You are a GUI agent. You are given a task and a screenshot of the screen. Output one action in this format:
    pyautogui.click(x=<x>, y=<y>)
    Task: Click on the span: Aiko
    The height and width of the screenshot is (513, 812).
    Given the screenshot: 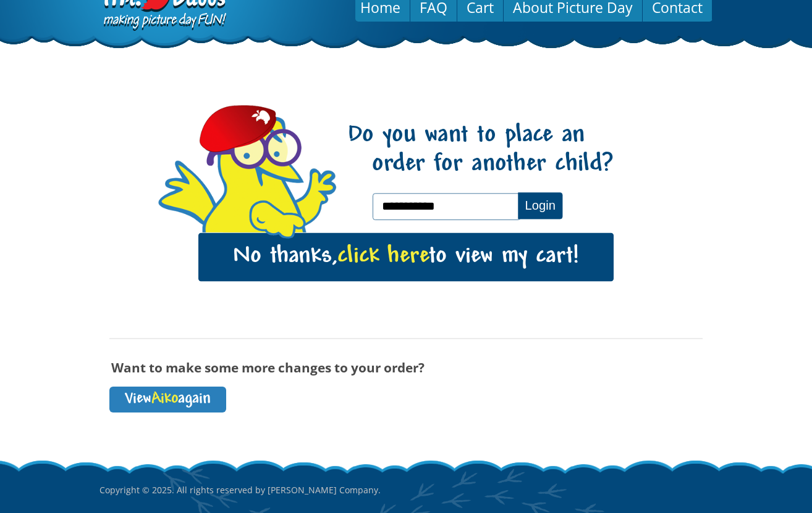 What is the action you would take?
    pyautogui.click(x=165, y=400)
    